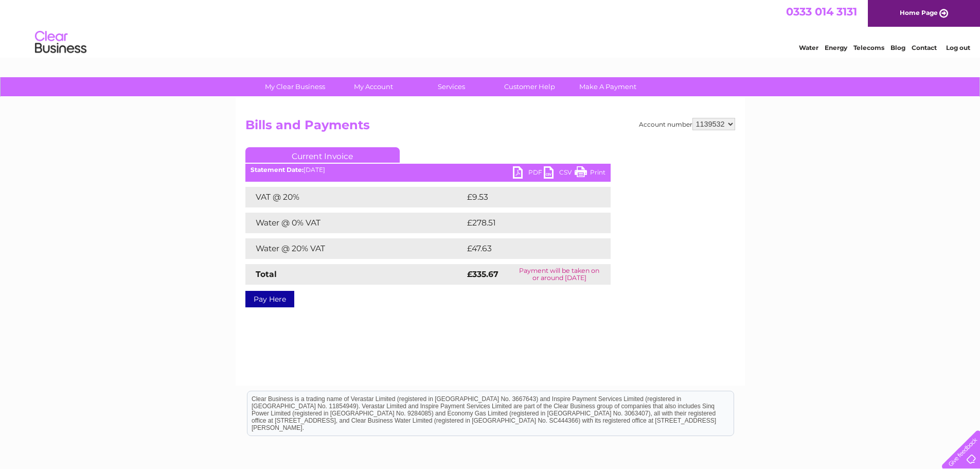  What do you see at coordinates (924, 48) in the screenshot?
I see `a: Contact` at bounding box center [924, 48].